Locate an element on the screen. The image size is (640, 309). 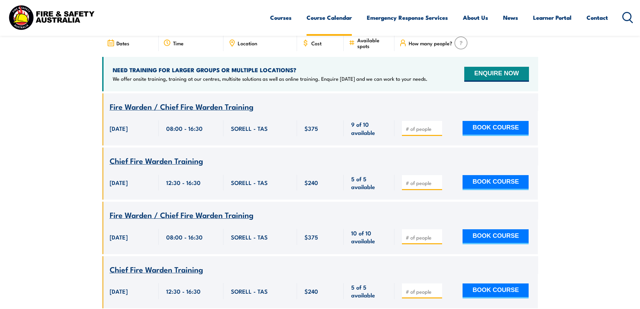
span: Dates is located at coordinates (123, 43).